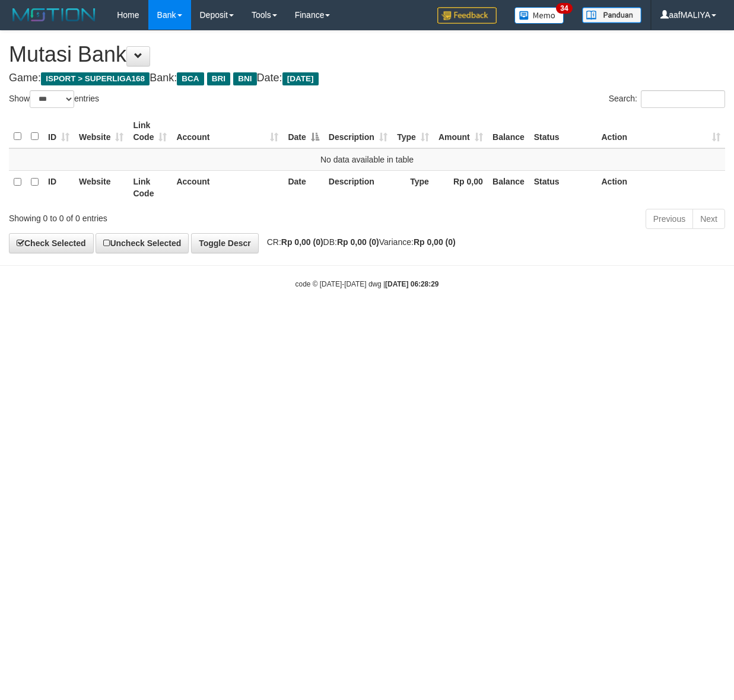 This screenshot has height=700, width=734. What do you see at coordinates (190, 79) in the screenshot?
I see `span: BCA` at bounding box center [190, 79].